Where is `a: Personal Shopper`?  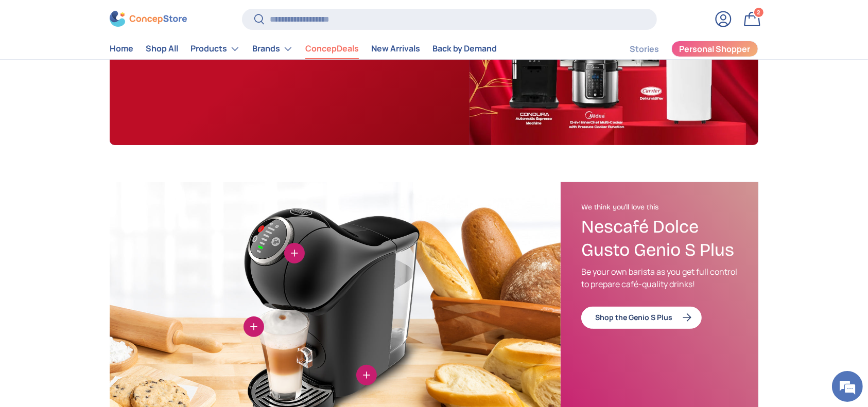 a: Personal Shopper is located at coordinates (715, 49).